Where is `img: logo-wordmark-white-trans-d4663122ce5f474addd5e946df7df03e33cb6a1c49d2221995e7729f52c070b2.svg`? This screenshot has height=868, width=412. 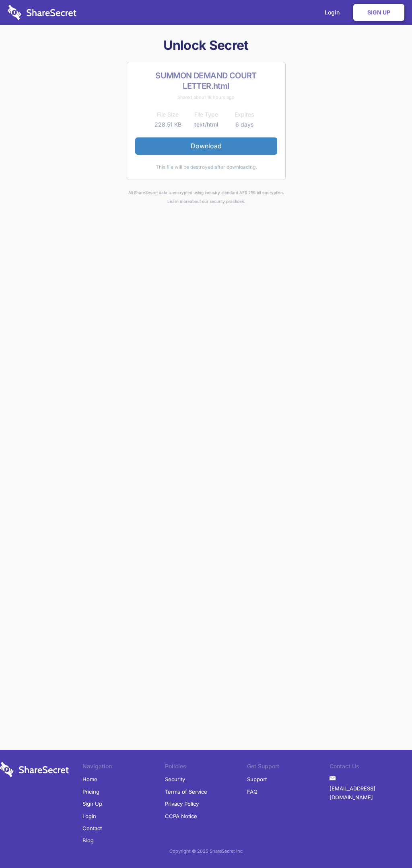 img: logo-wordmark-white-trans-d4663122ce5f474addd5e946df7df03e33cb6a1c49d2221995e7729f52c070b2.svg is located at coordinates (42, 12).